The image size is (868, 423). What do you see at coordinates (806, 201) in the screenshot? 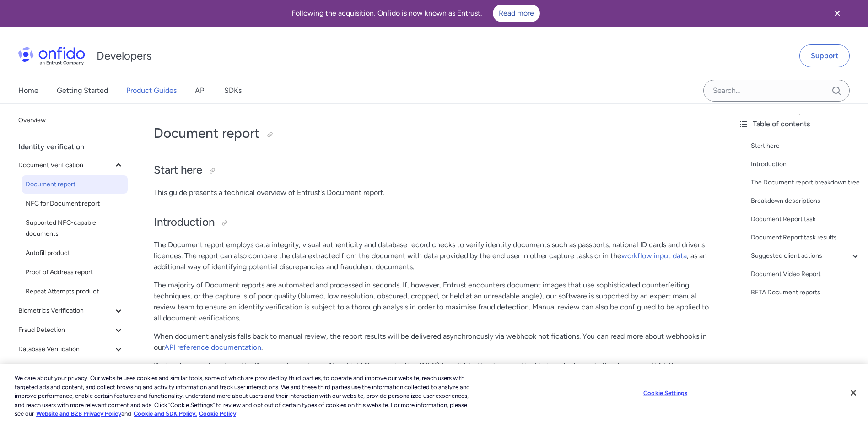
I see `div: Breakdown descriptions` at bounding box center [806, 201].